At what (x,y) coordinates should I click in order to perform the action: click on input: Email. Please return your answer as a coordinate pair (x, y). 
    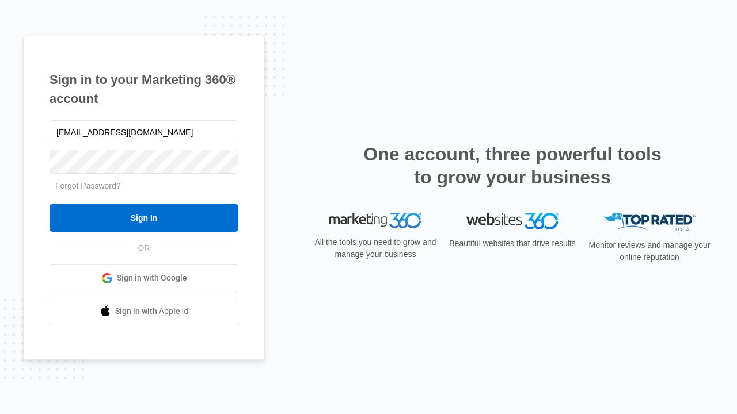
    Looking at the image, I should click on (144, 132).